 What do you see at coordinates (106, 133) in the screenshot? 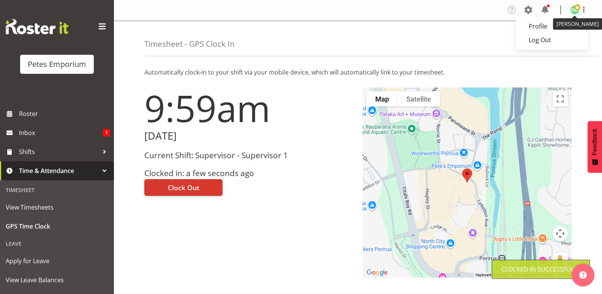
I see `span: 1` at bounding box center [106, 133].